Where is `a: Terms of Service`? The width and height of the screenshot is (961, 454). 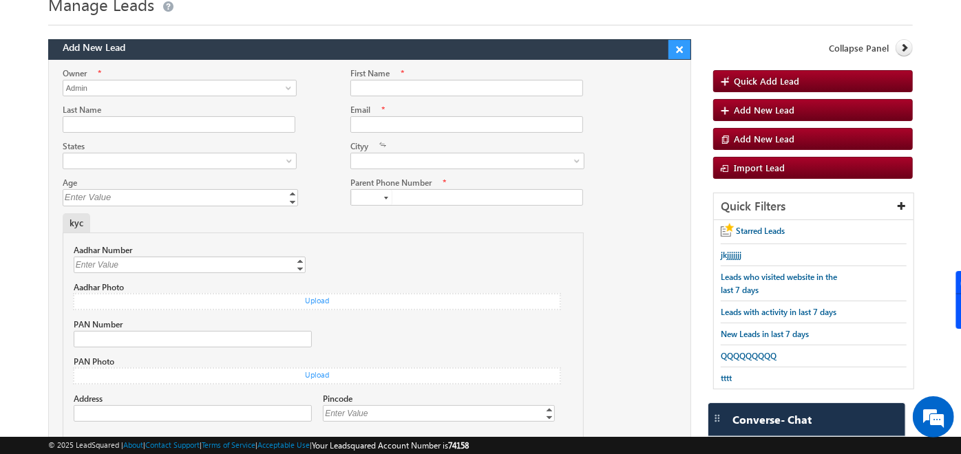 a: Terms of Service is located at coordinates (229, 445).